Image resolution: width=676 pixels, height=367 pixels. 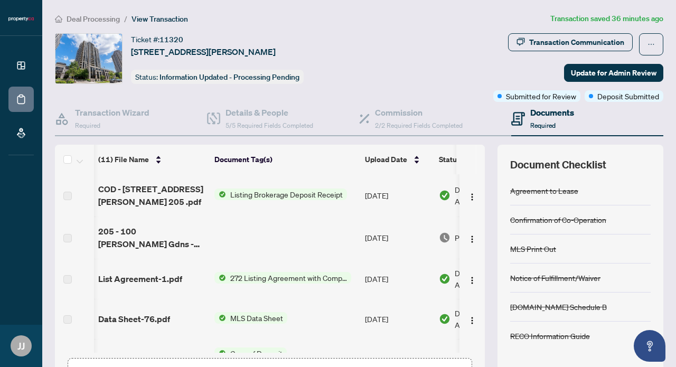 I want to click on span: 5/5 Required Fields Completed, so click(x=269, y=125).